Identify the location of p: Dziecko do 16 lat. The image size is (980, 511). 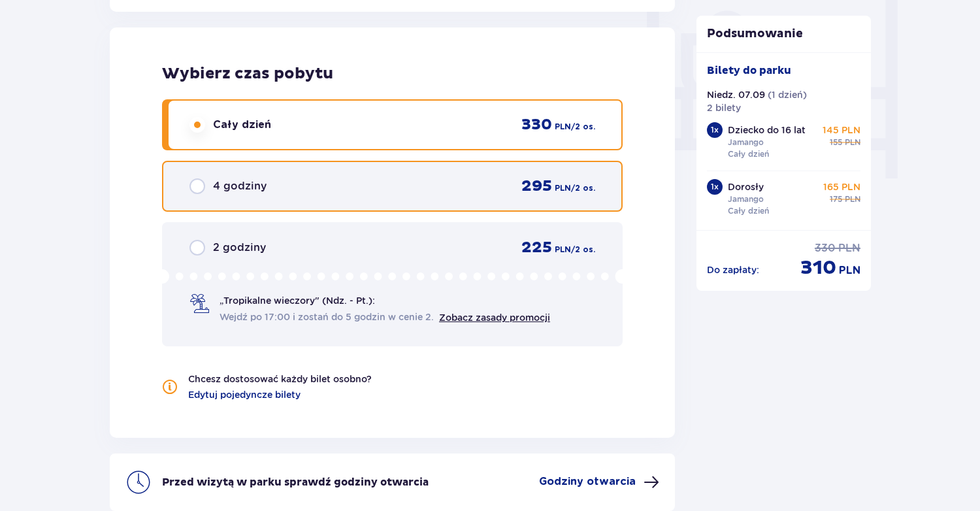
(766, 130).